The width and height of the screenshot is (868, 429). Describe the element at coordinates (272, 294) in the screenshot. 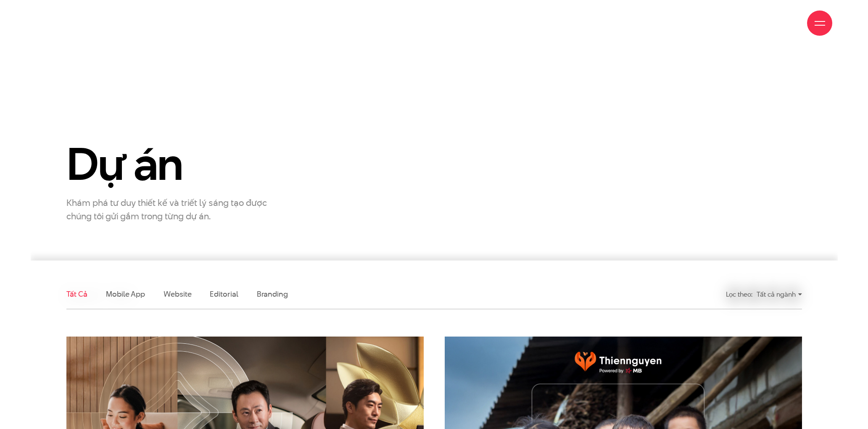

I see `a: Branding` at that location.